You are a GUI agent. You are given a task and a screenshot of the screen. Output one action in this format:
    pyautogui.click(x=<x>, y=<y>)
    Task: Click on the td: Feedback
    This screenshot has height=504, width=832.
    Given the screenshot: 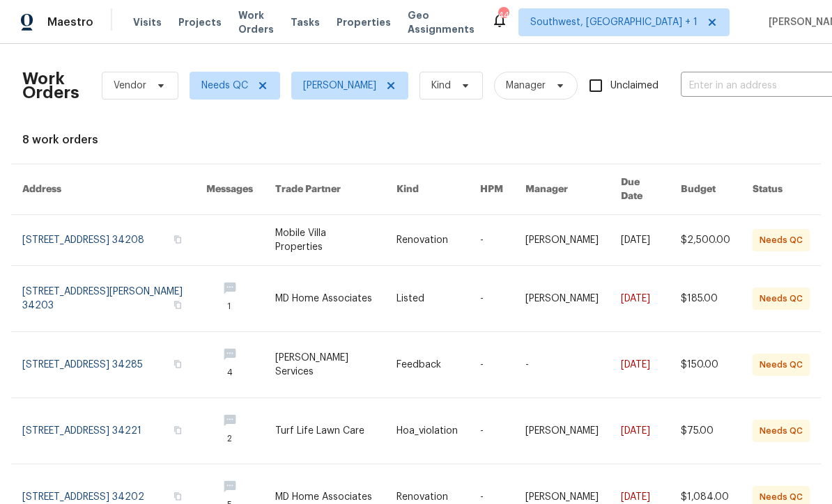 What is the action you would take?
    pyautogui.click(x=428, y=365)
    